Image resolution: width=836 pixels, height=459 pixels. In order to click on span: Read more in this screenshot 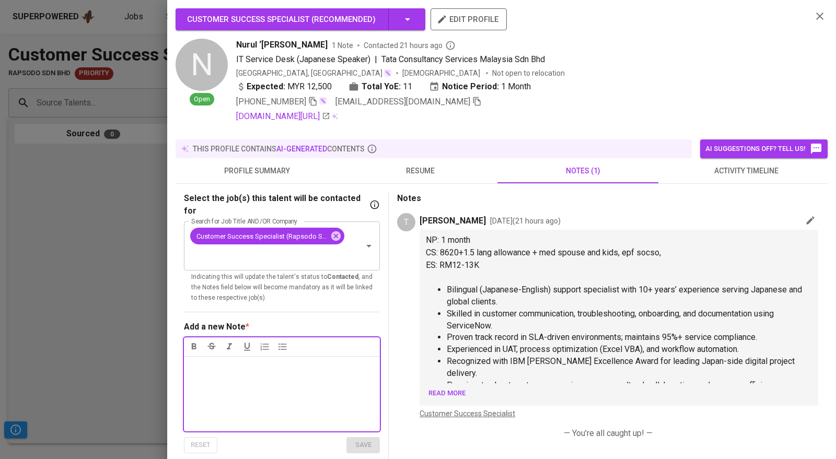, I will do `click(447, 393)`.